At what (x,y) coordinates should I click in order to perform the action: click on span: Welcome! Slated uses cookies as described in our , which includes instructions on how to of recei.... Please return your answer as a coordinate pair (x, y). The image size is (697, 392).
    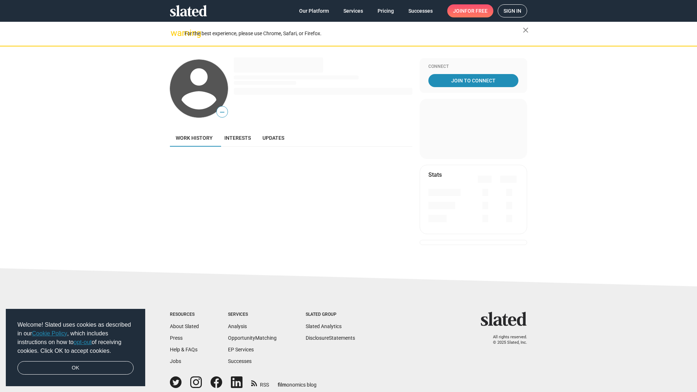
    Looking at the image, I should click on (76, 338).